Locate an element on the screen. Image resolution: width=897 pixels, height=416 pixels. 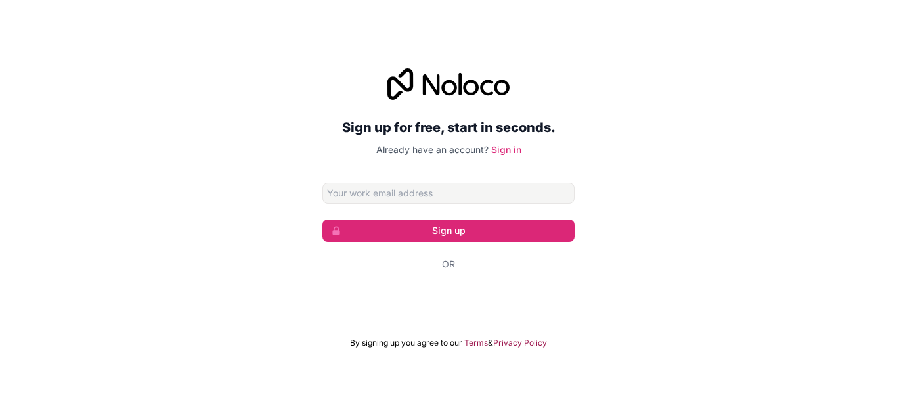
span: Already have an account? is located at coordinates (432, 149).